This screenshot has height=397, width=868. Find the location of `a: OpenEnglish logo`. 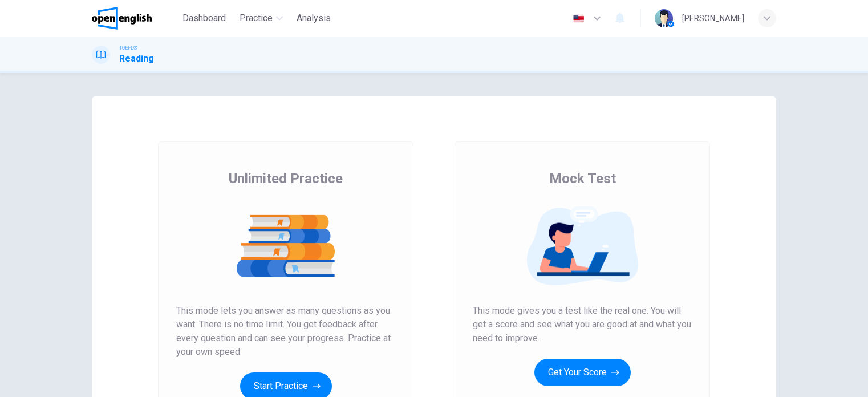

a: OpenEnglish logo is located at coordinates (135, 18).